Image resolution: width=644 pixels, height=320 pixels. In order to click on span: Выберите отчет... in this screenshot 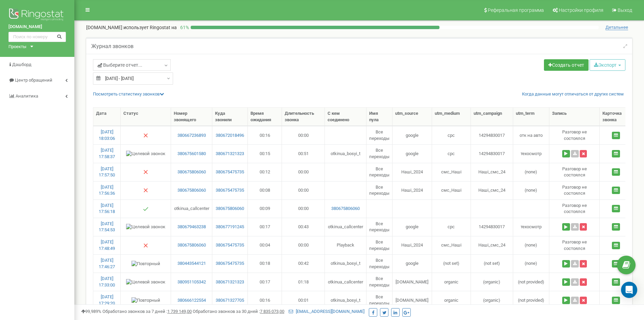, I will do `click(120, 65)`.